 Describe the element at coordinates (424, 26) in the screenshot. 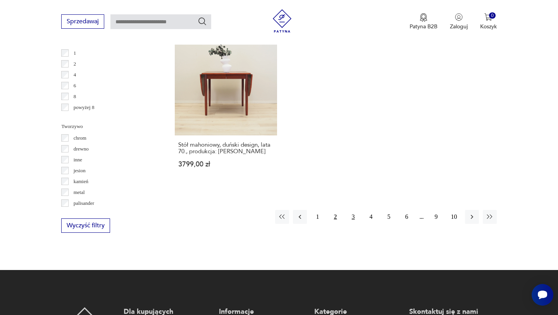

I see `p: Patyna B2B` at that location.